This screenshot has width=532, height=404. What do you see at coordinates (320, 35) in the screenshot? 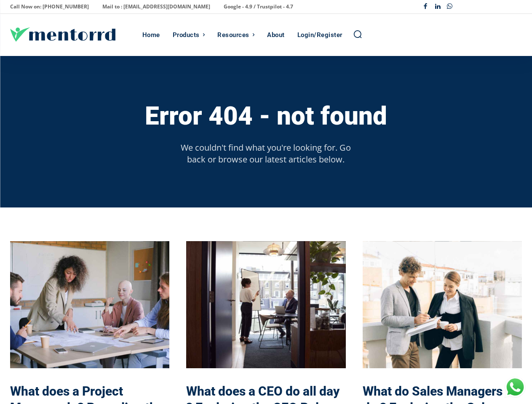
I see `a: Login/Register` at bounding box center [320, 35].